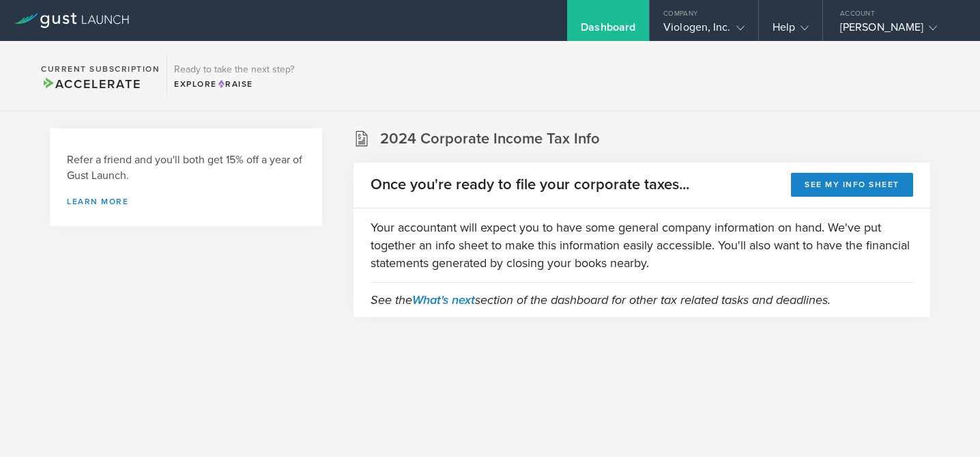  I want to click on div: Viologen, Inc., so click(704, 30).